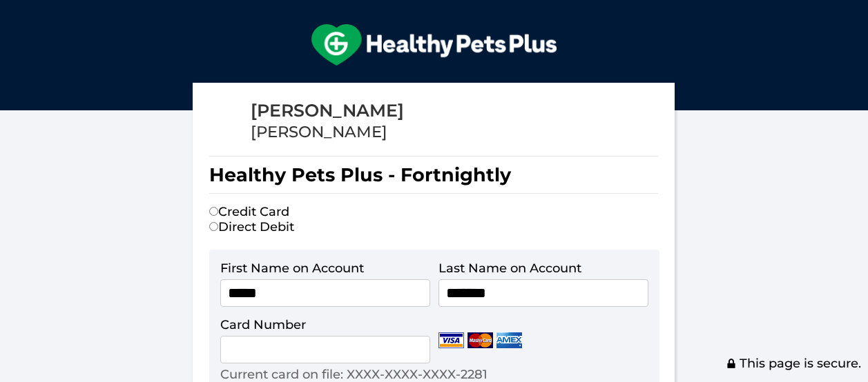  I want to click on label: First Name on Account, so click(292, 269).